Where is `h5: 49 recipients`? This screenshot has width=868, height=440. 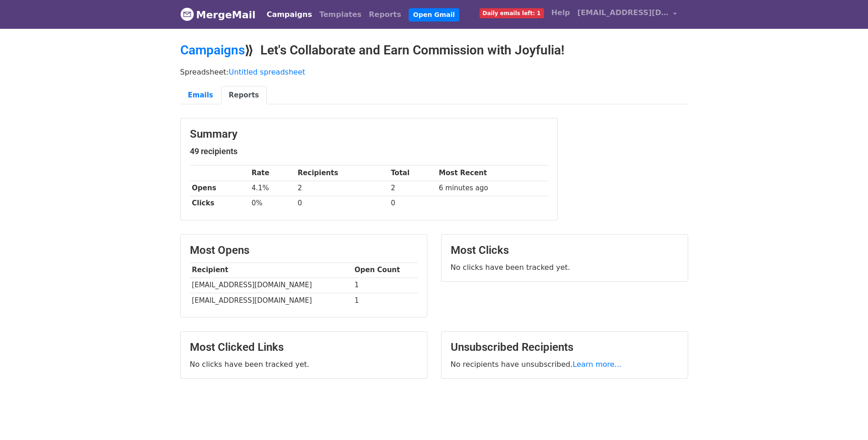 h5: 49 recipients is located at coordinates (369, 151).